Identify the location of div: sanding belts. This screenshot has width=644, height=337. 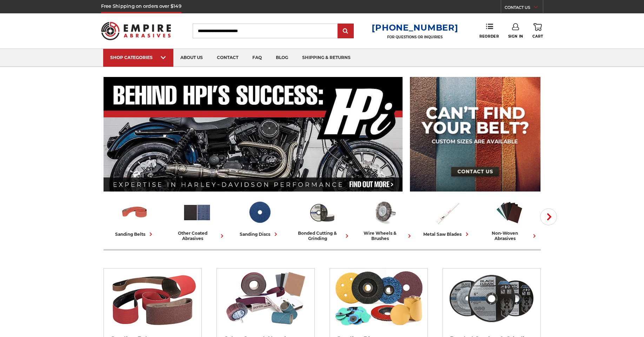
(135, 234).